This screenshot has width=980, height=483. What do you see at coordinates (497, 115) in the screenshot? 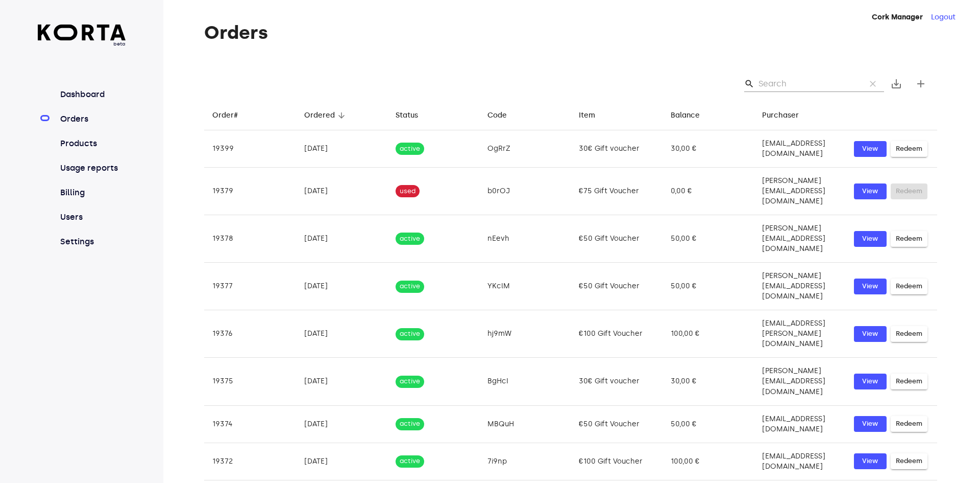
I see `div: Code` at bounding box center [497, 115].